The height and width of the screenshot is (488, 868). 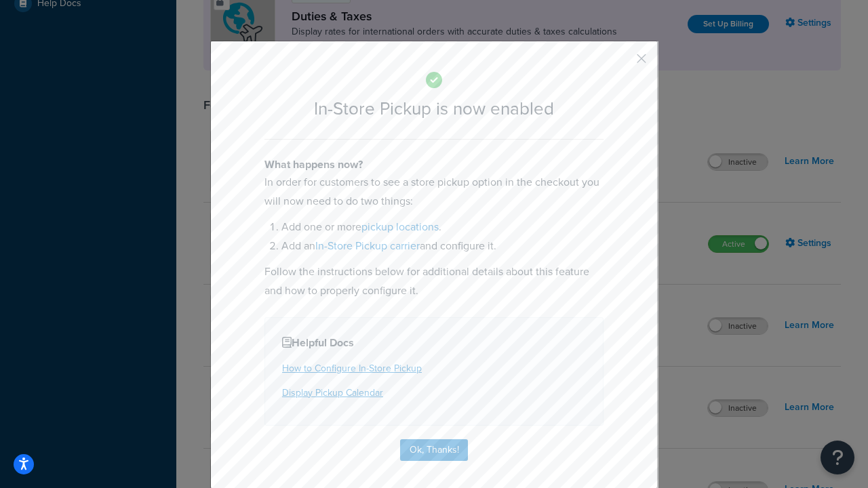 What do you see at coordinates (368, 245) in the screenshot?
I see `a: In-Store Pickup carrier` at bounding box center [368, 245].